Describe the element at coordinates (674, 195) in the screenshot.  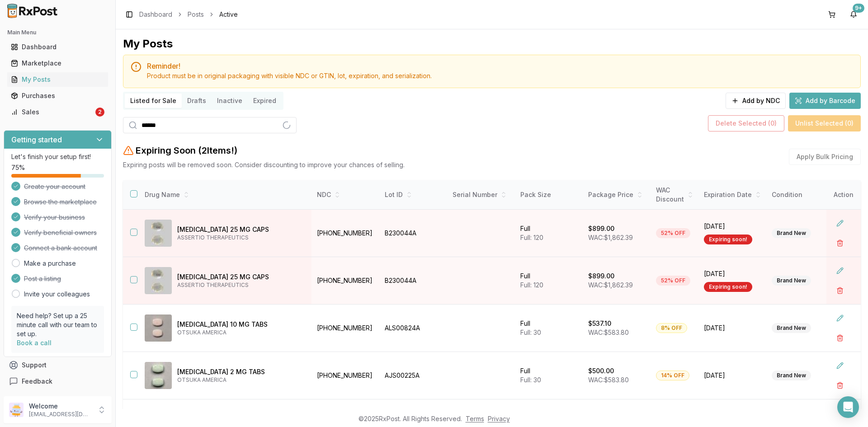
I see `div: WAC Discount` at that location.